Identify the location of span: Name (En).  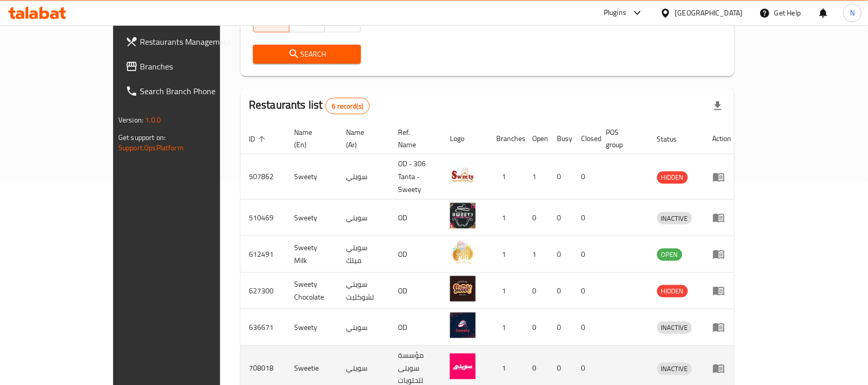
(310, 139).